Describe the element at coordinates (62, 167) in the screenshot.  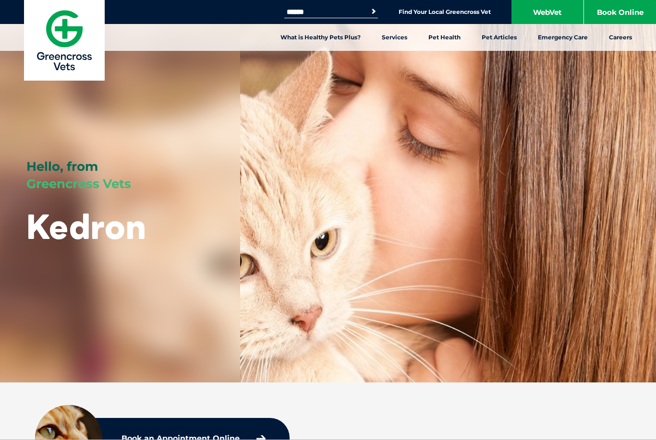
I see `span: Hello, from` at that location.